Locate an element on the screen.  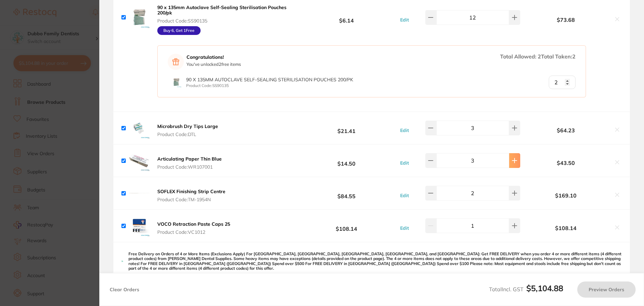
img: MTF1c3VhNw is located at coordinates (139, 128).